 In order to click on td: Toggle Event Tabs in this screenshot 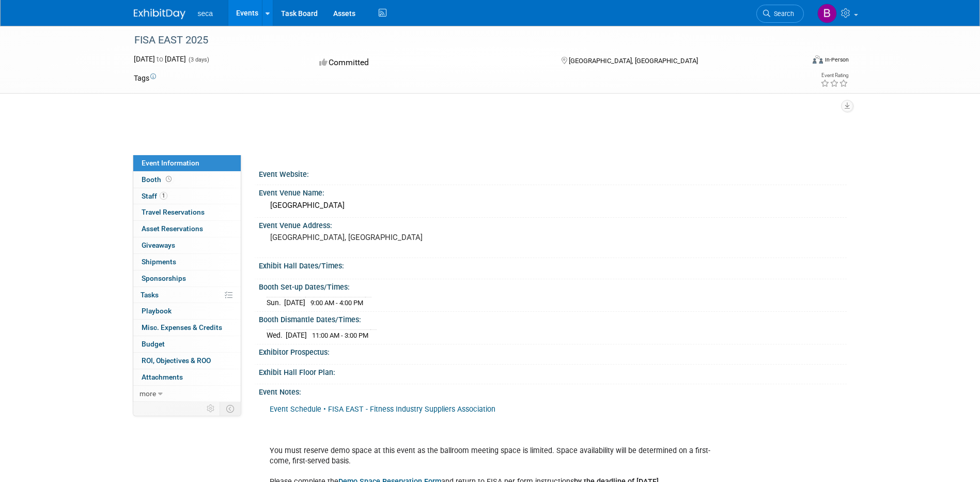, I will do `click(230, 408)`.